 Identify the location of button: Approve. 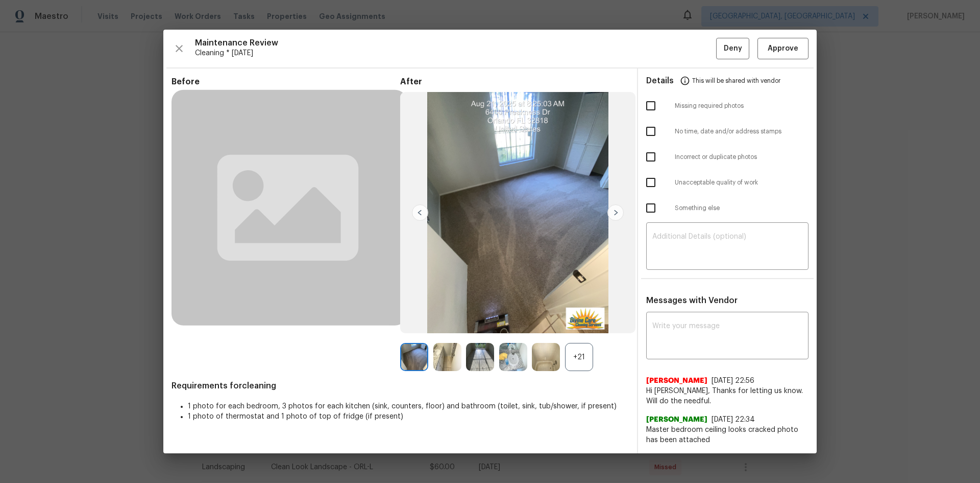
(783, 49).